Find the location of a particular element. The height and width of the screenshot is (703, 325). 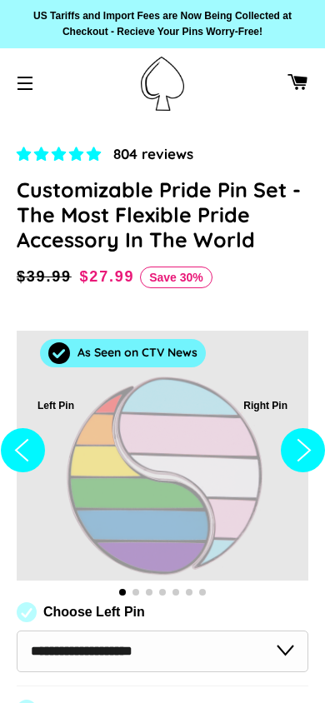

span: 804 reviews is located at coordinates (153, 153).